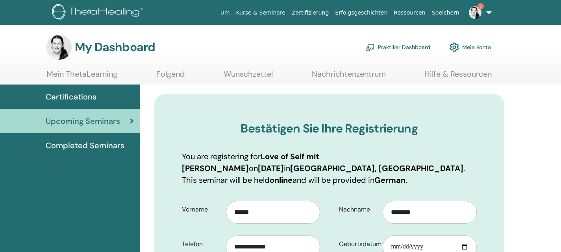 The image size is (561, 252). Describe the element at coordinates (358, 210) in the screenshot. I see `label: Nachname` at that location.